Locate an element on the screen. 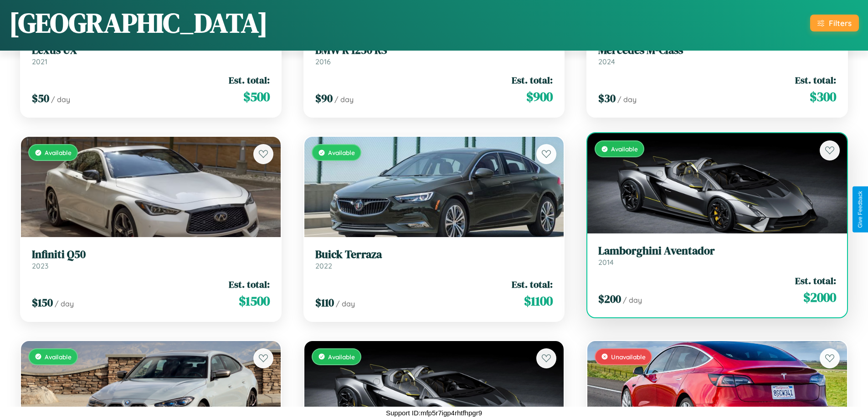 This screenshot has height=419, width=868. span: 2014 is located at coordinates (606, 262).